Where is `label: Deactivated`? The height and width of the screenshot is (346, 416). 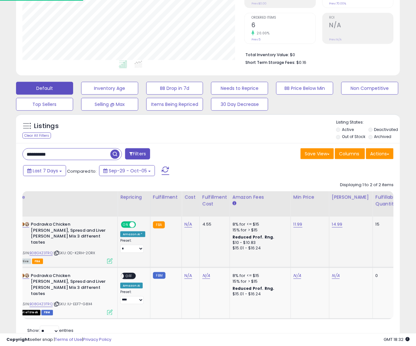 label: Deactivated is located at coordinates (386, 129).